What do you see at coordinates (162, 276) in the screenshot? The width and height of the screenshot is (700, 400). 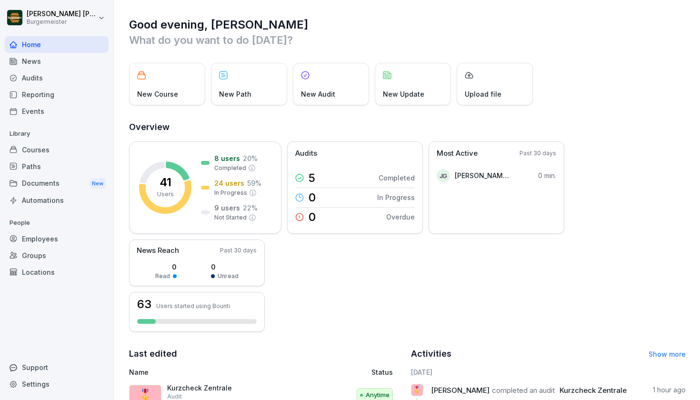 I see `p: Read` at bounding box center [162, 276].